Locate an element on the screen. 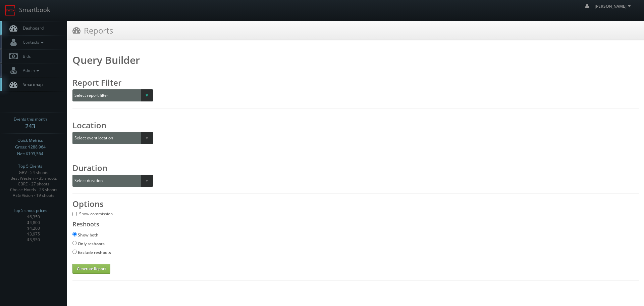 The image size is (644, 306). strong: 243 is located at coordinates (30, 126).